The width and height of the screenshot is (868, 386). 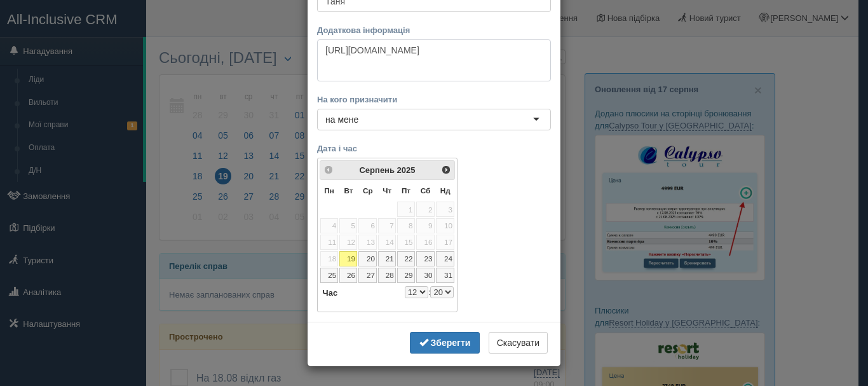 What do you see at coordinates (406, 170) in the screenshot?
I see `span: 2025` at bounding box center [406, 170].